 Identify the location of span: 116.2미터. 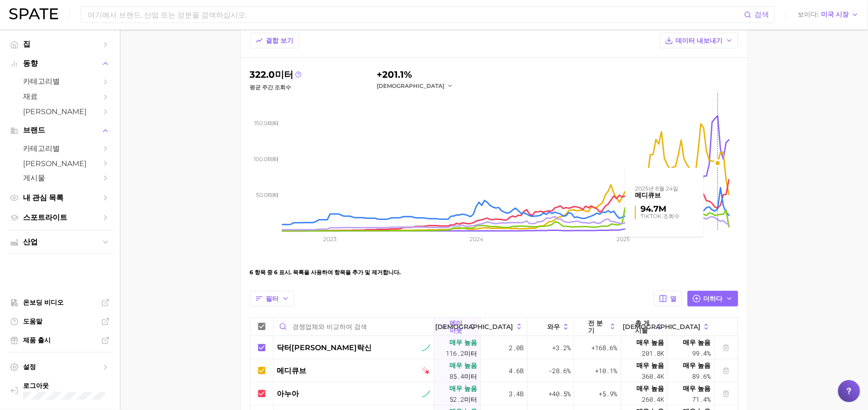
(461, 353).